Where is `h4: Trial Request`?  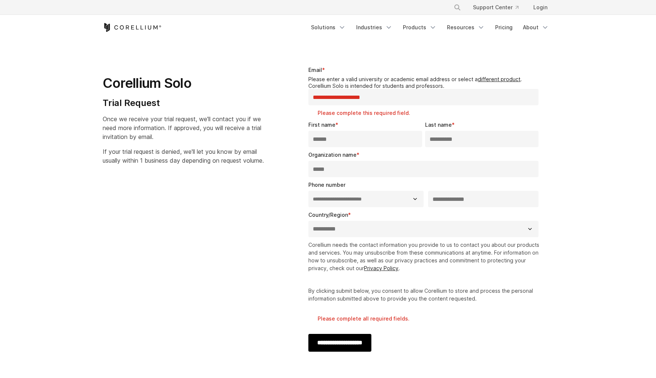
h4: Trial Request is located at coordinates (183, 103).